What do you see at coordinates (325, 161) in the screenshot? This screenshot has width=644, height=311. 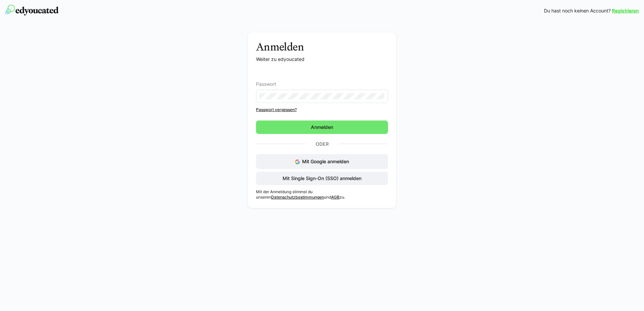 I see `span: Mit Google anmelden` at bounding box center [325, 161].